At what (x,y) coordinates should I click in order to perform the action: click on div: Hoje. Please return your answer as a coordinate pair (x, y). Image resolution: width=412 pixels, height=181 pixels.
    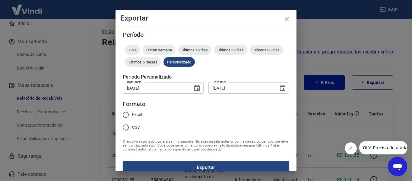
    Looking at the image, I should click on (133, 50).